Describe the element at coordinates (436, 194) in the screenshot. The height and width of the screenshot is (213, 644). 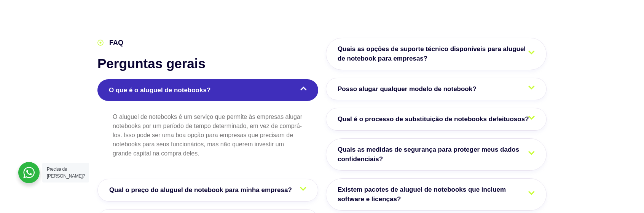
I see `a: Existem pacotes de aluguel de notebooks que incluem software e licenças?` at that location.